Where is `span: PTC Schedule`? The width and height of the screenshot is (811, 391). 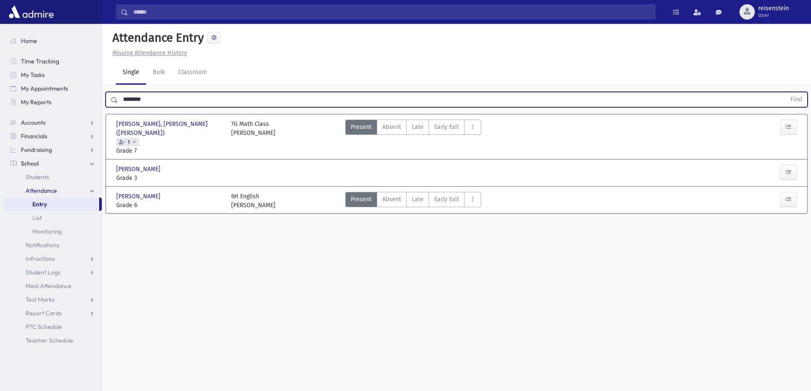 span: PTC Schedule is located at coordinates (44, 327).